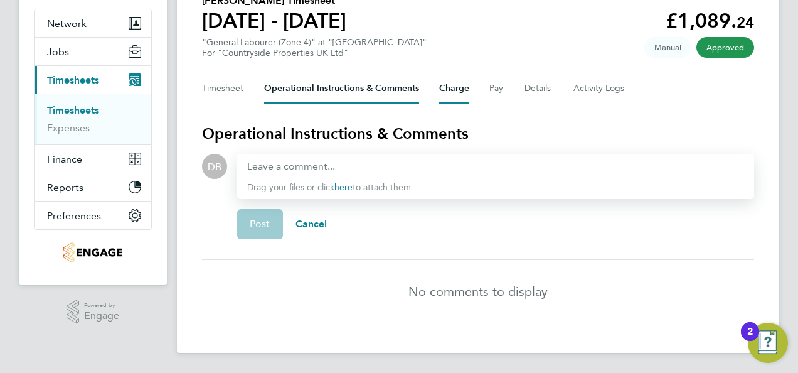 The width and height of the screenshot is (798, 373). Describe the element at coordinates (93, 119) in the screenshot. I see `div: Timesheets` at that location.